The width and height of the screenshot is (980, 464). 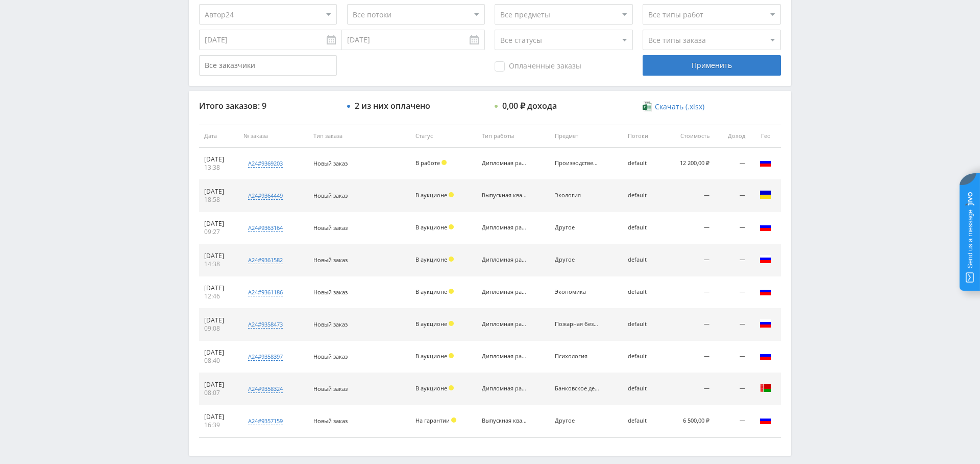 I want to click on span: Скачать (.xlsx), so click(x=679, y=107).